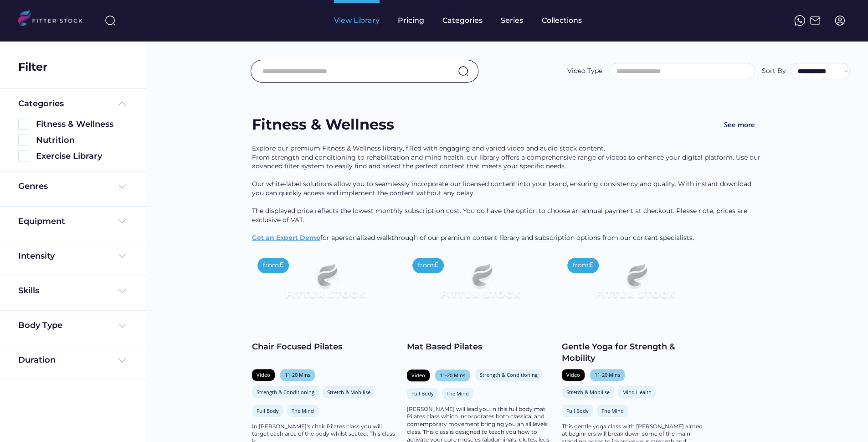 This screenshot has width=868, height=442. Describe the element at coordinates (412, 20) in the screenshot. I see `div: Pricing` at that location.